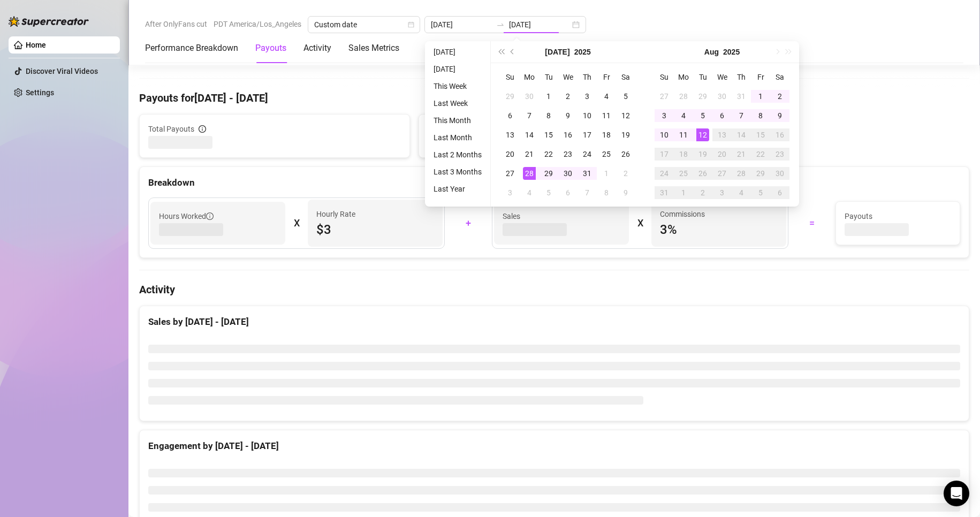 Image resolution: width=980 pixels, height=517 pixels. Describe the element at coordinates (192, 48) in the screenshot. I see `div: Performance Breakdown` at that location.